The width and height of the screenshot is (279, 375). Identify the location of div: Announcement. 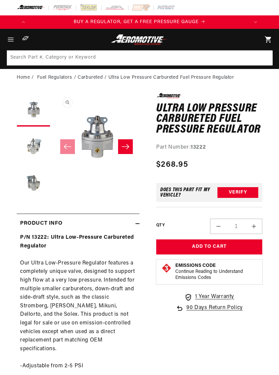
(140, 22).